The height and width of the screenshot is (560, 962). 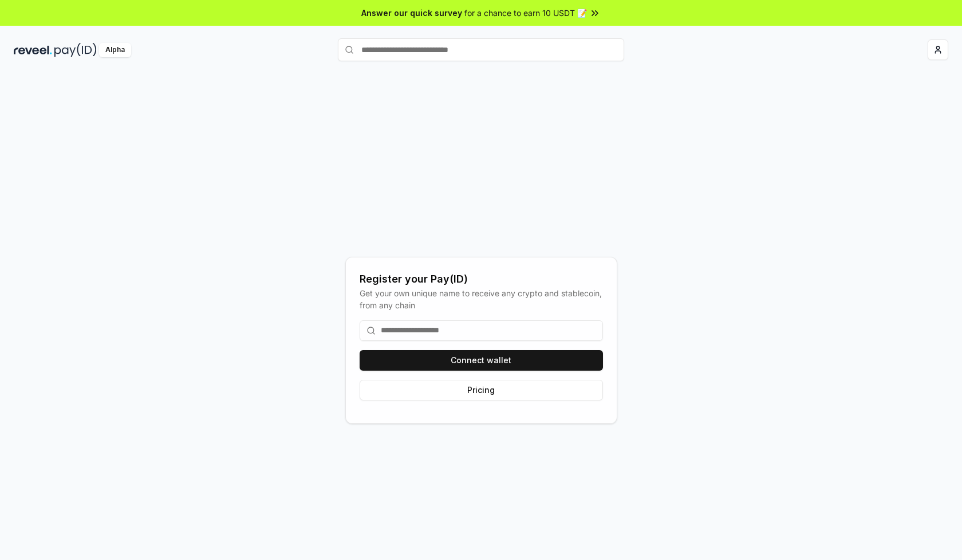 What do you see at coordinates (481, 390) in the screenshot?
I see `button: Pricing` at bounding box center [481, 390].